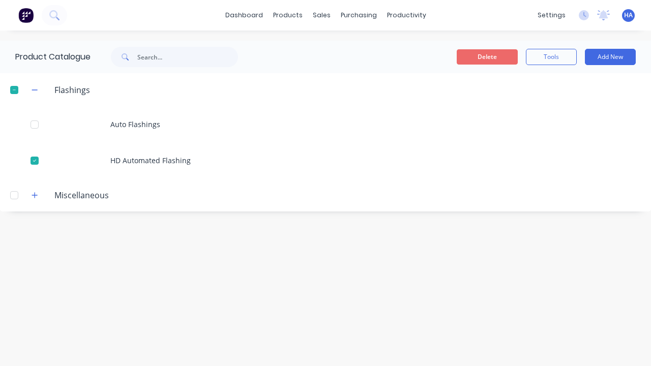 This screenshot has height=366, width=651. What do you see at coordinates (487, 57) in the screenshot?
I see `button: Delete` at bounding box center [487, 57].